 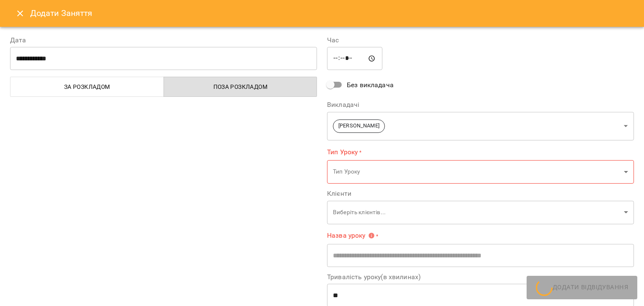 I want to click on label: Дата, so click(x=164, y=40).